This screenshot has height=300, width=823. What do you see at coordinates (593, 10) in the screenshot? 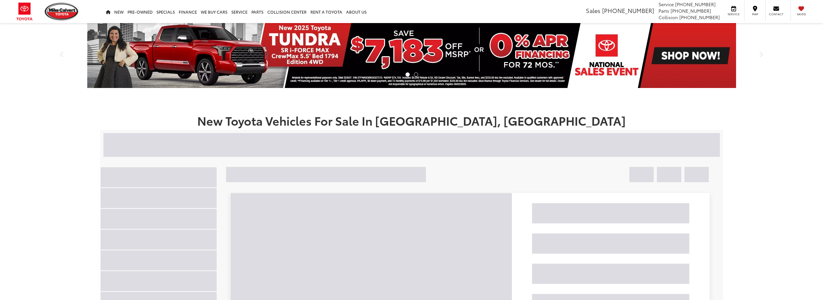
I see `span: Sales` at bounding box center [593, 10].